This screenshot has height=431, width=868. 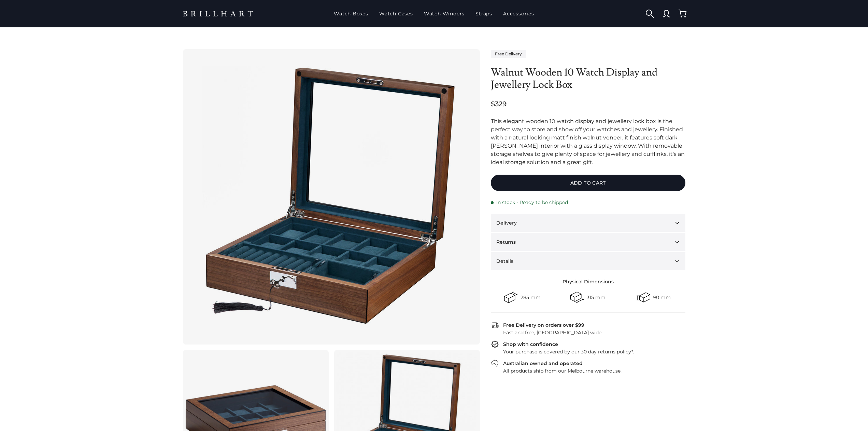 What do you see at coordinates (330, 197) in the screenshot?
I see `img: Walnut Wooden 10 Watch Display and Jewellery Lock Box` at bounding box center [330, 197].